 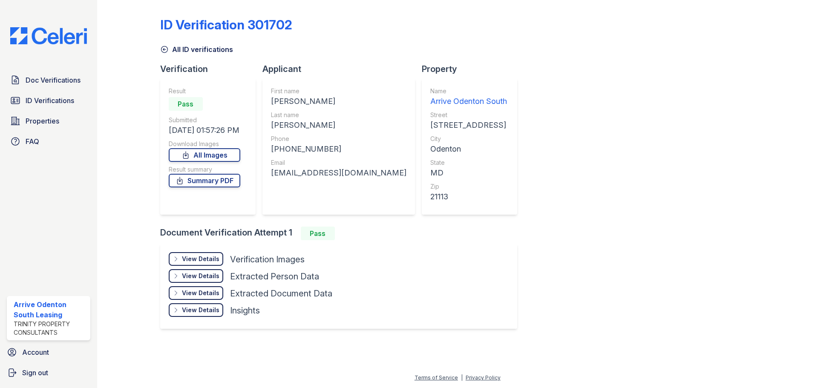 What do you see at coordinates (49, 121) in the screenshot?
I see `a: Properties` at bounding box center [49, 121].